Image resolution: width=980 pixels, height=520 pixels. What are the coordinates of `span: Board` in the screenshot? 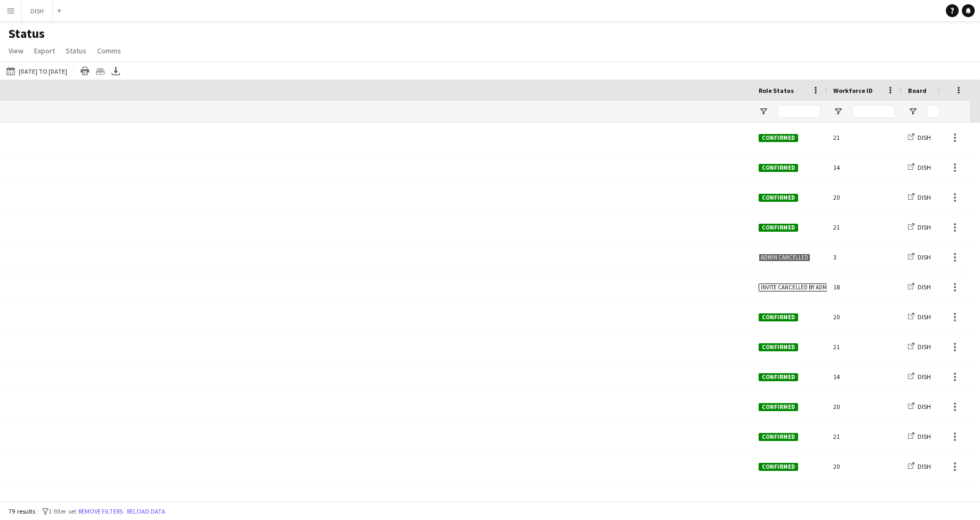 It's located at (917, 90).